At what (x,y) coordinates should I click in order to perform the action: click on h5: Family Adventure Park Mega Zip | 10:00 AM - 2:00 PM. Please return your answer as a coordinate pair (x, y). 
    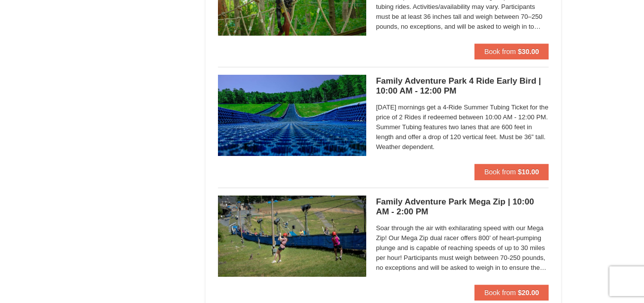
    Looking at the image, I should click on (463, 207).